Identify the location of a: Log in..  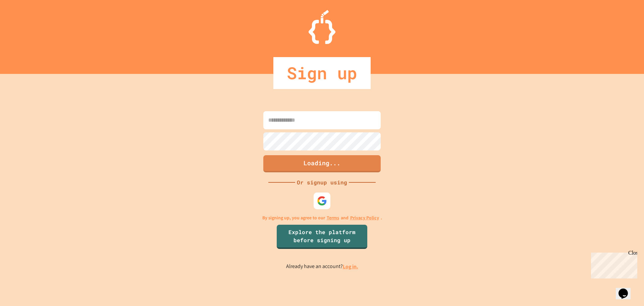
(351, 266).